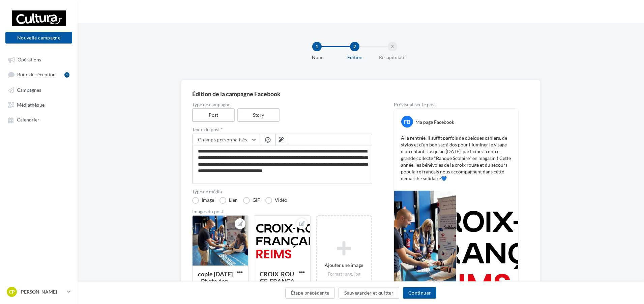 This screenshot has width=644, height=304. I want to click on label: Vidéo, so click(276, 200).